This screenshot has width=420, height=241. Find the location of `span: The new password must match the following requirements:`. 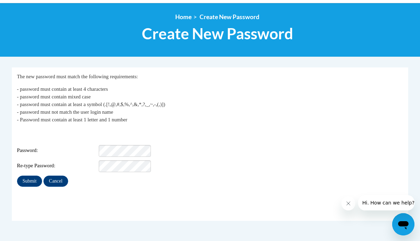

span: The new password must match the following requirements: is located at coordinates (78, 77).